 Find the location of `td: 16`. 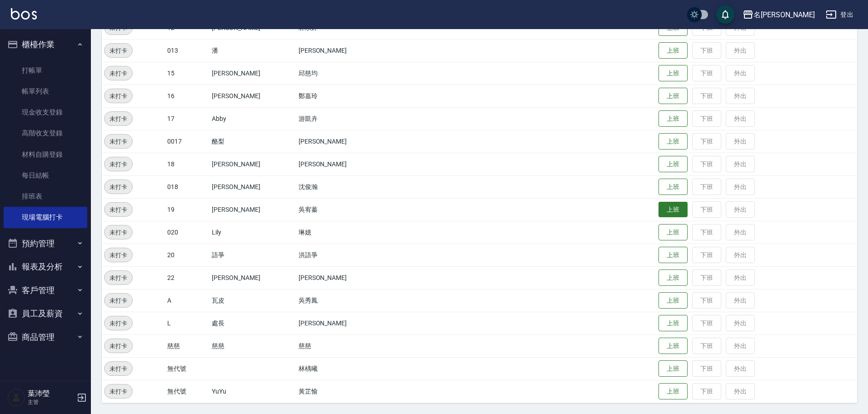

td: 16 is located at coordinates (187, 96).